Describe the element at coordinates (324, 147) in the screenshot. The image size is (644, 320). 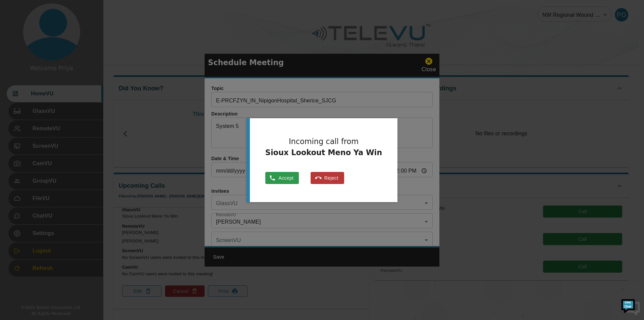
I see `p: Incoming call from` at that location.